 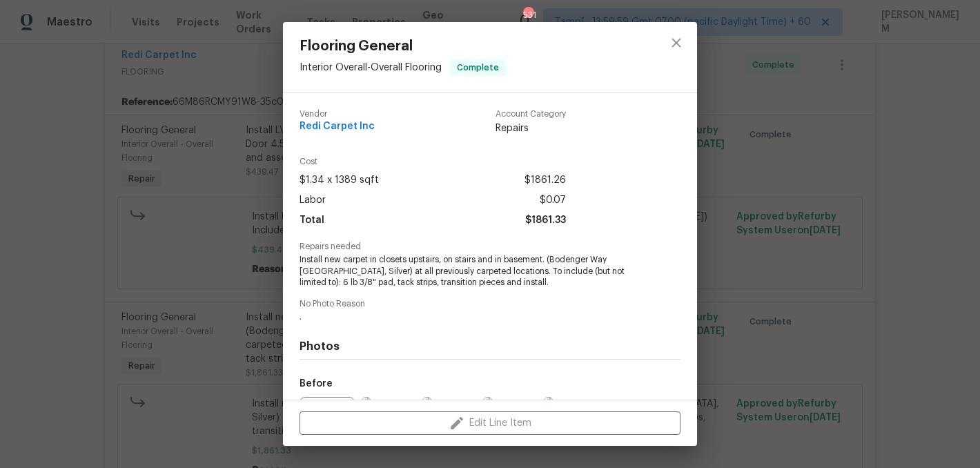 I want to click on span: No Photo Reason, so click(x=490, y=304).